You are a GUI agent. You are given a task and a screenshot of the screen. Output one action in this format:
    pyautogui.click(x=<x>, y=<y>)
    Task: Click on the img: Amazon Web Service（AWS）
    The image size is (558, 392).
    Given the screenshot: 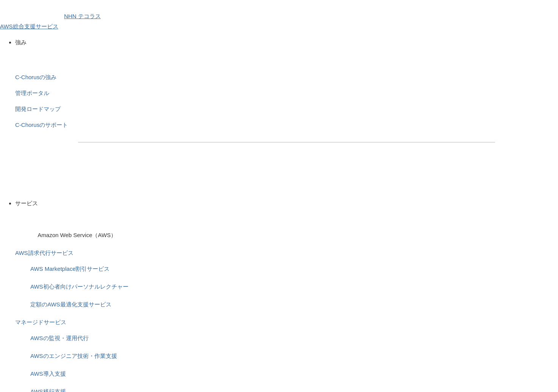 What is the action you would take?
    pyautogui.click(x=26, y=227)
    